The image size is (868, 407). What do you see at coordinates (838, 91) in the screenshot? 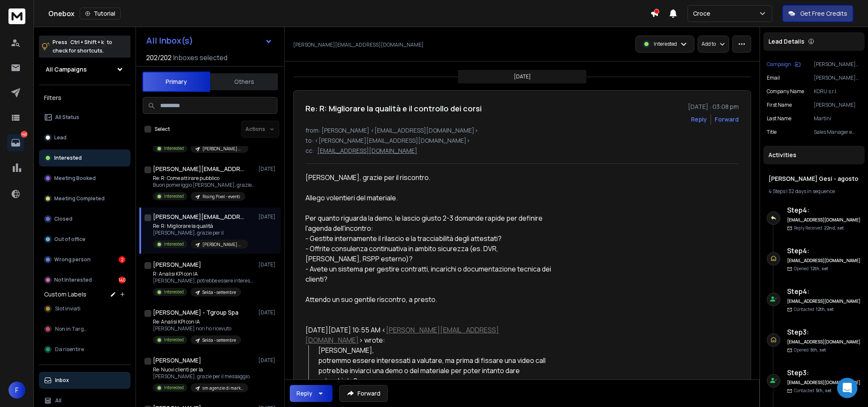
I see `p: KORU s.r.l.` at bounding box center [838, 91].